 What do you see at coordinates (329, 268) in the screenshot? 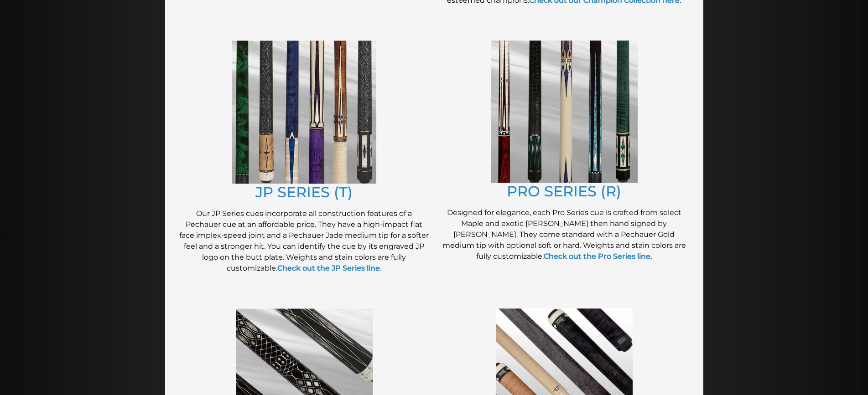
I see `a: Check out the JP Series line.` at bounding box center [329, 268].